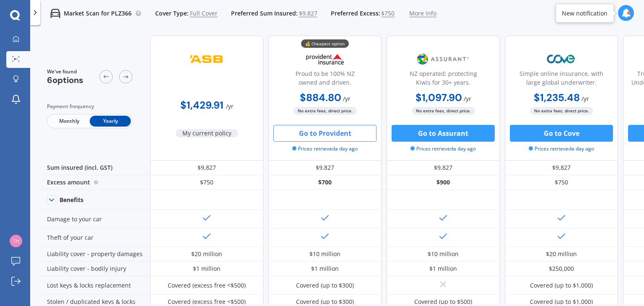  I want to click on div: NZ operated; protecting Kiwis for 30+ years., so click(444, 80).